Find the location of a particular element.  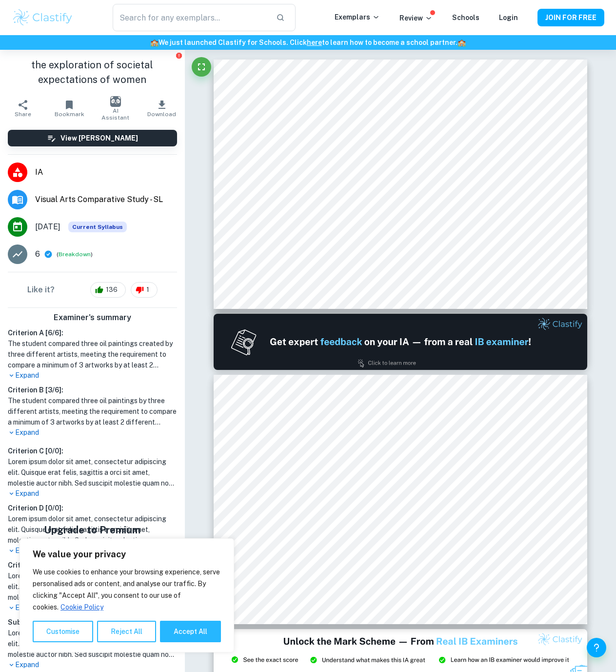

span: Download is located at coordinates (161, 114).